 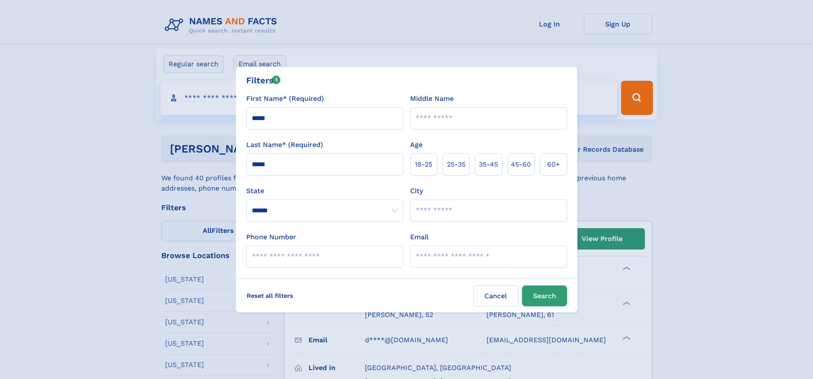 I want to click on span: 60+, so click(x=553, y=164).